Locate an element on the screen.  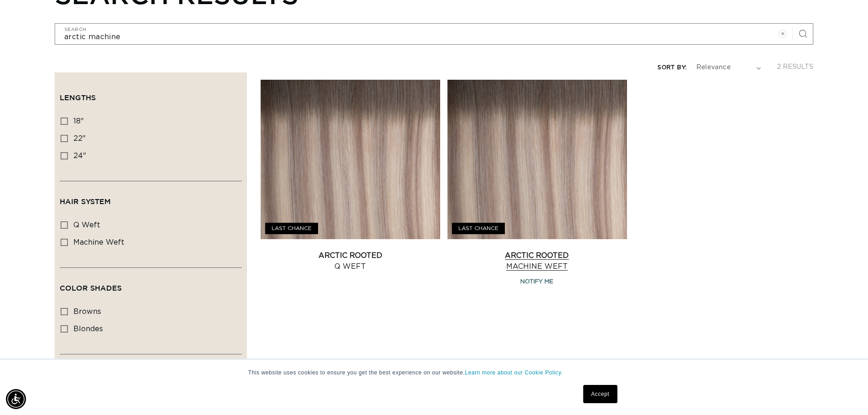
summary: Lengths (0 selected) is located at coordinates (151, 93).